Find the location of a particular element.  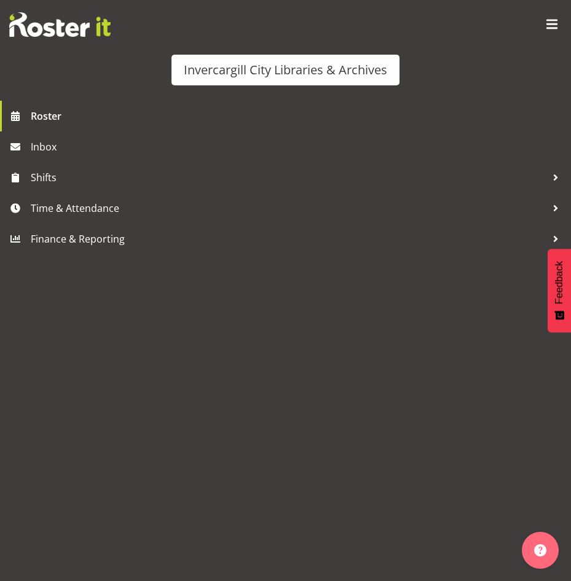

button: Feedback - Show survey is located at coordinates (559, 291).